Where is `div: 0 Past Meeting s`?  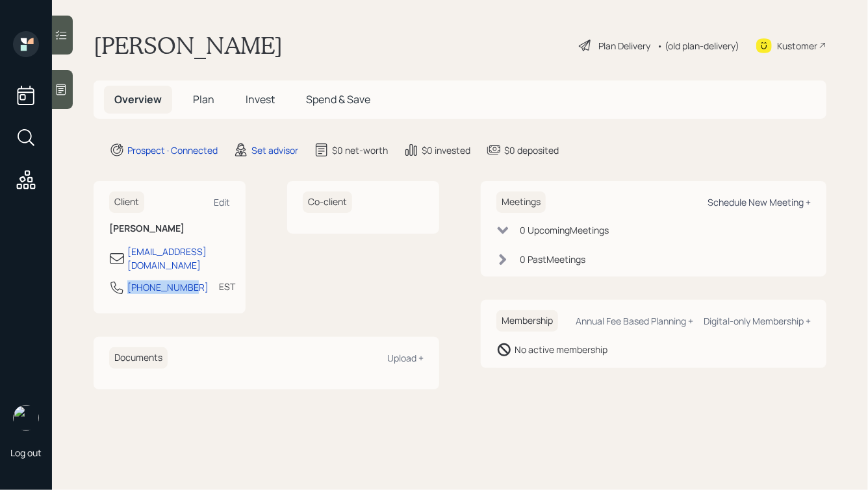
div: 0 Past Meeting s is located at coordinates (552, 259).